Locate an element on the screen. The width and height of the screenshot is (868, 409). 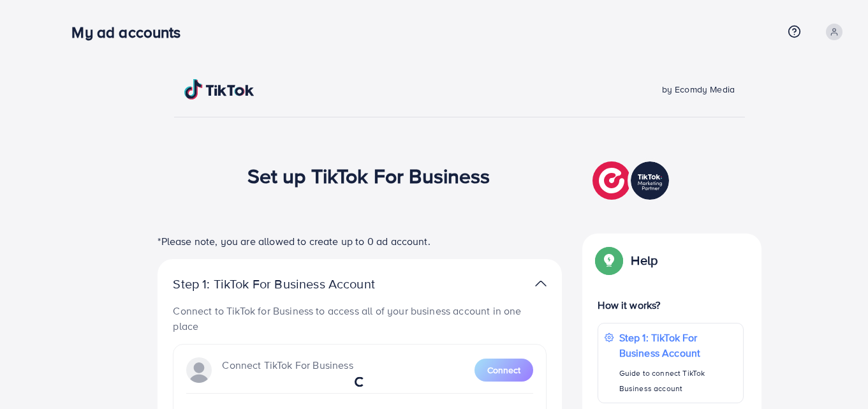
p: Help is located at coordinates (644, 260).